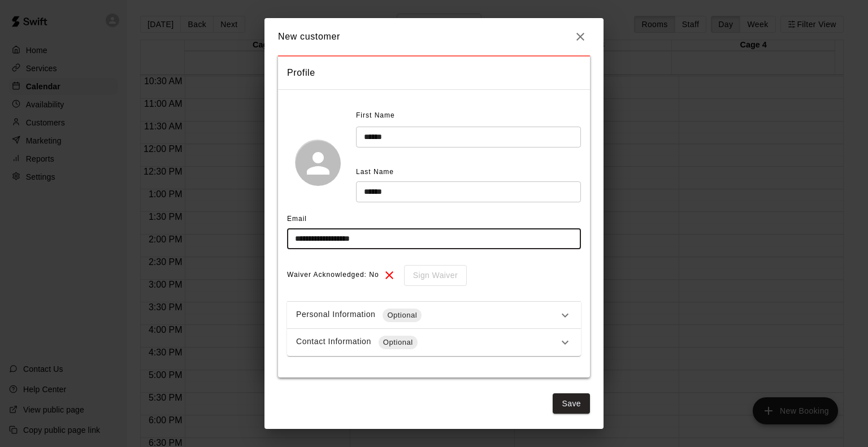 This screenshot has width=868, height=447. Describe the element at coordinates (431, 276) in the screenshot. I see `div: To sign waivers in admin, this feature must be enabled in general settings` at that location.